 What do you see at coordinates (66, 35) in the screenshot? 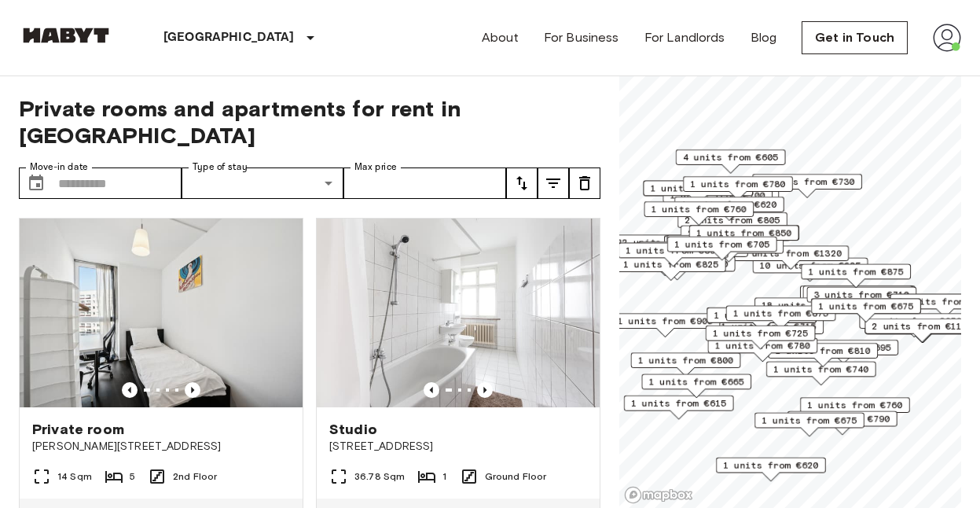
I see `img: Habyt` at bounding box center [66, 35].